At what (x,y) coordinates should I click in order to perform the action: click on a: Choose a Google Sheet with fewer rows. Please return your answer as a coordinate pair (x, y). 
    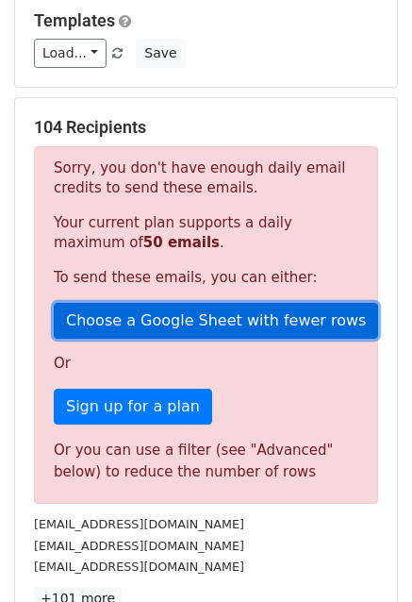
    Looking at the image, I should click on (216, 321).